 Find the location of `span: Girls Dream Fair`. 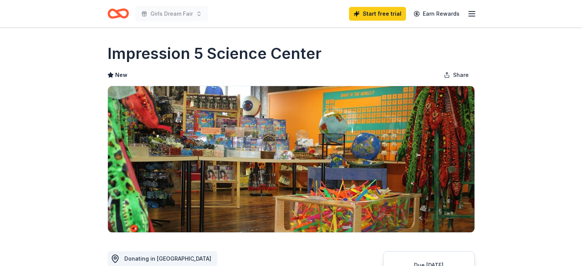

span: Girls Dream Fair is located at coordinates (171, 14).